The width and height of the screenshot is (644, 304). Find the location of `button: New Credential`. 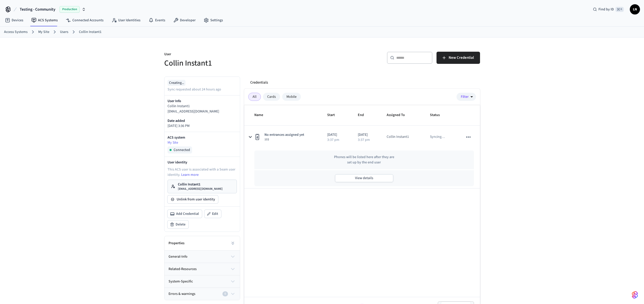

button: New Credential is located at coordinates (458, 58).